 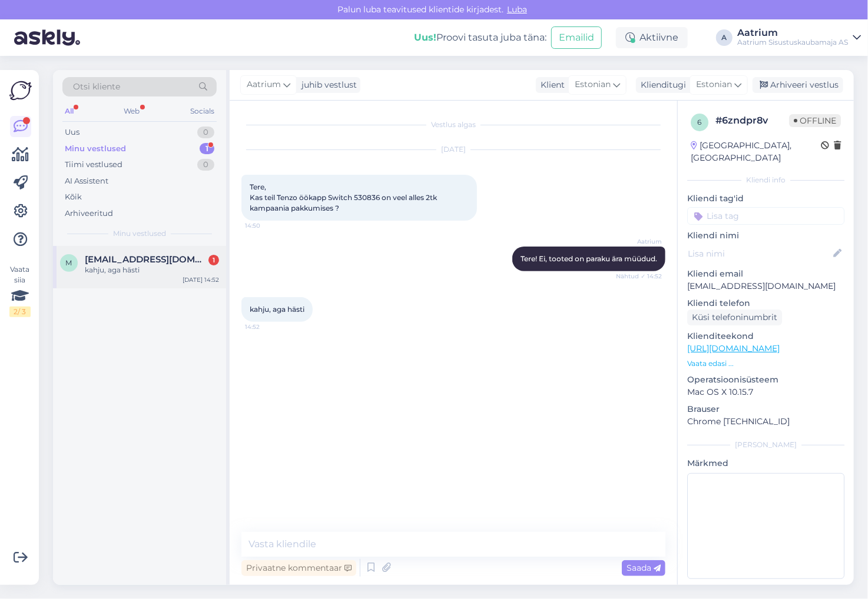 I want to click on div: kahju, aga hästi, so click(x=152, y=270).